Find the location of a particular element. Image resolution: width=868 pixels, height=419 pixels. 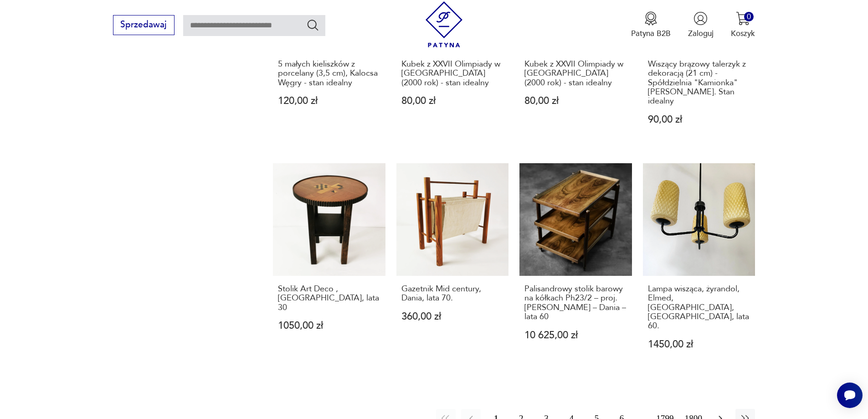

h3: 5 małych kieliszków z porcelany (3,5 cm), Kalocsa Węgry - stan idealny is located at coordinates (329, 73).